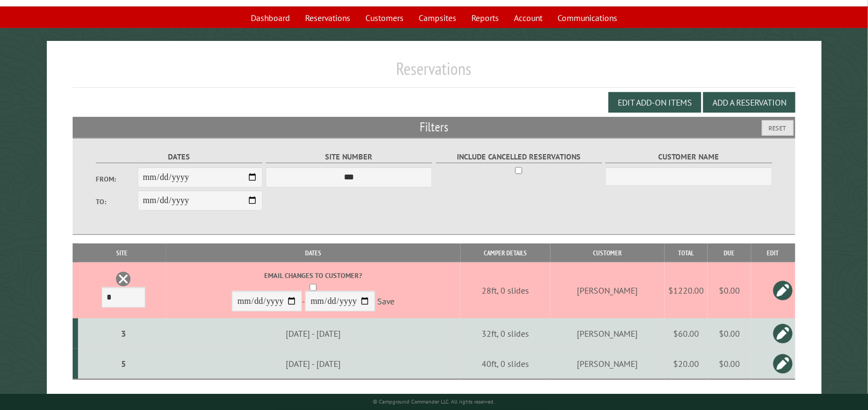 The image size is (868, 410). Describe the element at coordinates (386, 302) in the screenshot. I see `a: Save` at that location.